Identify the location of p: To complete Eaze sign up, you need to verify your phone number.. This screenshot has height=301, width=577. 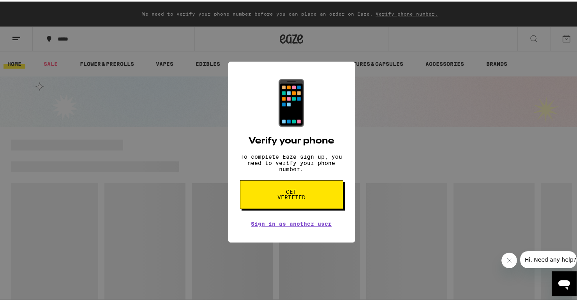
(291, 161).